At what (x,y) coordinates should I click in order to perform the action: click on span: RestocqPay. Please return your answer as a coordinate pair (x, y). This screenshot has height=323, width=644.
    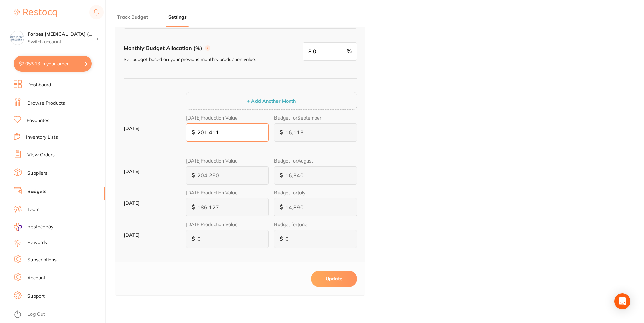
    Looking at the image, I should click on (40, 227).